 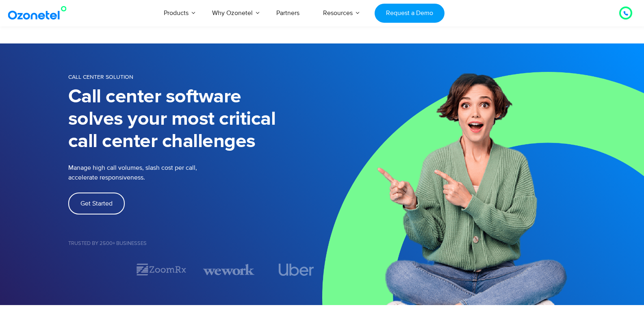 What do you see at coordinates (94, 270) in the screenshot?
I see `div: 1 / 7` at bounding box center [94, 270].